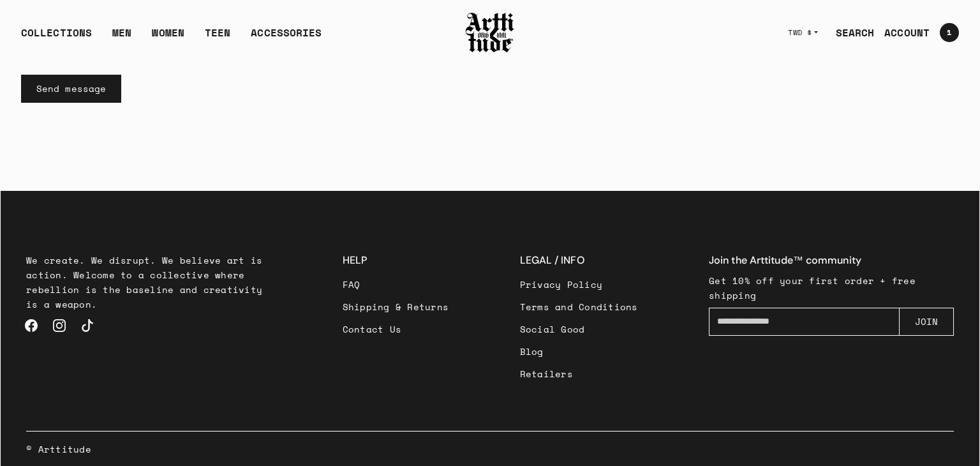  Describe the element at coordinates (579, 284) in the screenshot. I see `a: Privacy Policy` at that location.